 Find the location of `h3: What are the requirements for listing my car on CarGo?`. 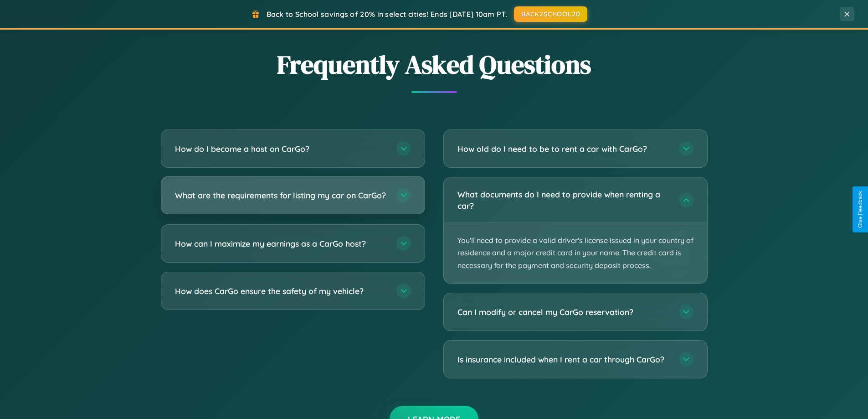

h3: What are the requirements for listing my car on CarGo? is located at coordinates (282, 195).